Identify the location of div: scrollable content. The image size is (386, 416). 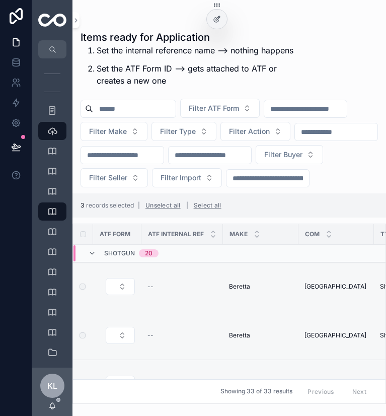
(52, 213).